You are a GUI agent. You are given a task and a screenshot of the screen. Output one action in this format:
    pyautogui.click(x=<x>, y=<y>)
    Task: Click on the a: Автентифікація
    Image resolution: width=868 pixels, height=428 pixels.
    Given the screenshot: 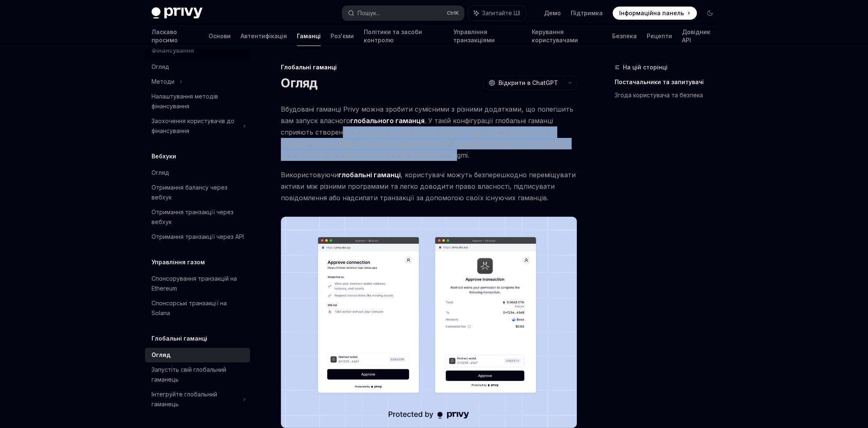 What is the action you would take?
    pyautogui.click(x=264, y=36)
    